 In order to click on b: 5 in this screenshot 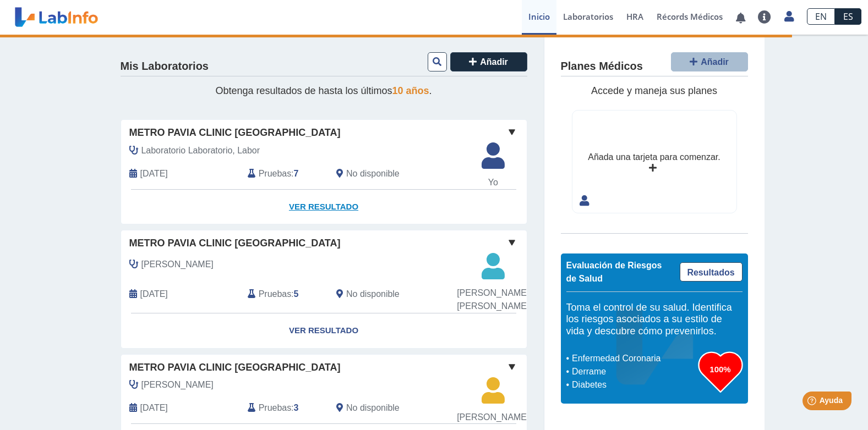, I will do `click(296, 294)`.